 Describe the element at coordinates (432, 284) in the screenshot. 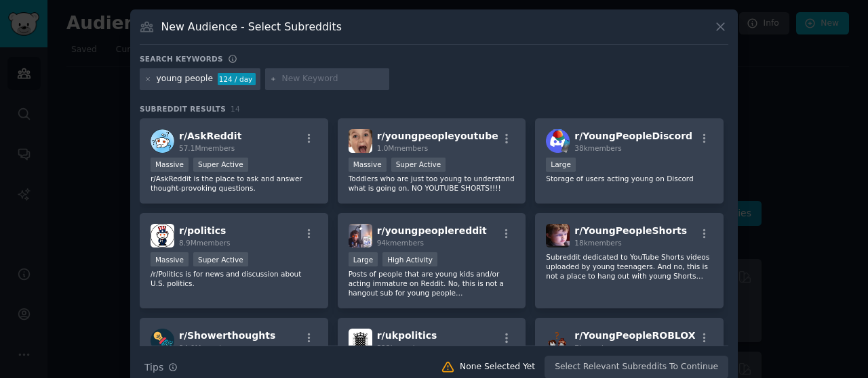

I see `p: Posts of people that are young kids and/or acting immature on Reddit. No, this is not a hangout s...` at that location.